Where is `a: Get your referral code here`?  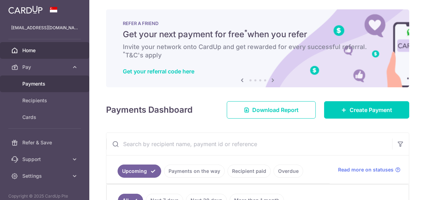 a: Get your referral code here is located at coordinates (158, 71).